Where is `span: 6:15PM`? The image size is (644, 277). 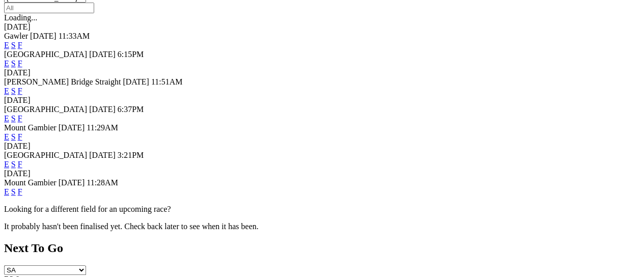 span: 6:15PM is located at coordinates (131, 54).